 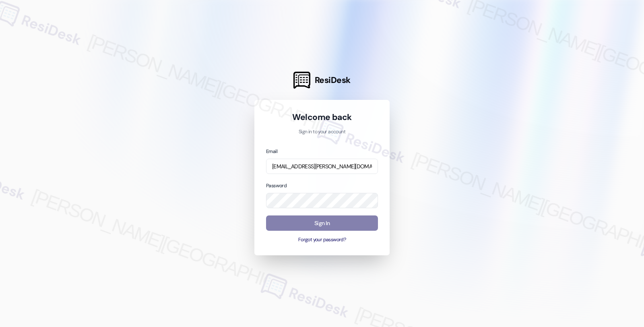 I want to click on label: Password, so click(x=276, y=186).